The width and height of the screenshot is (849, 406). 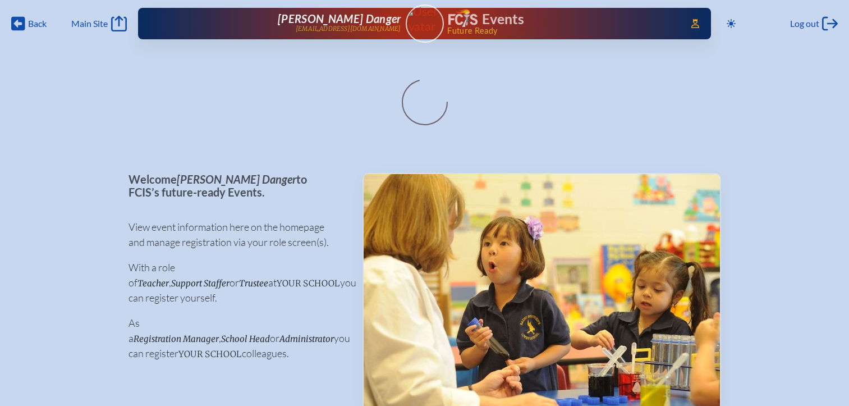 What do you see at coordinates (99, 24) in the screenshot?
I see `a: Main Site` at bounding box center [99, 24].